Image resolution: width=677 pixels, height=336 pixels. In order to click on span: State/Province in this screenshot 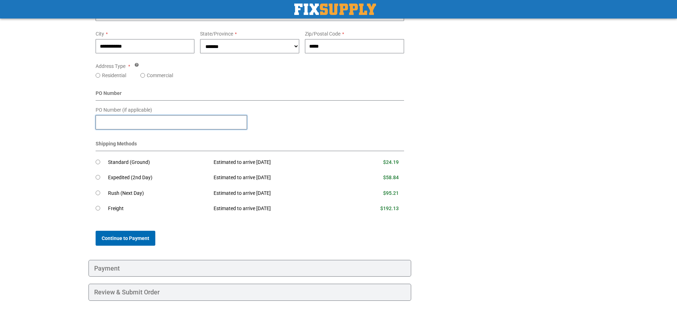, I will do `click(216, 34)`.